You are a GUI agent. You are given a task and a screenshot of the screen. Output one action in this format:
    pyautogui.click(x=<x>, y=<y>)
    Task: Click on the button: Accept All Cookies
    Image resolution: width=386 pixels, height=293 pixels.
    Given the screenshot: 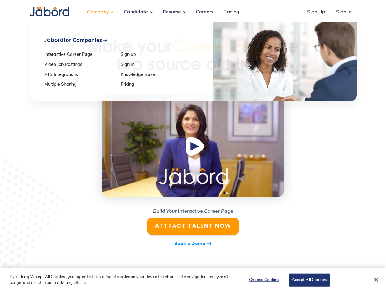 What is the action you would take?
    pyautogui.click(x=309, y=281)
    